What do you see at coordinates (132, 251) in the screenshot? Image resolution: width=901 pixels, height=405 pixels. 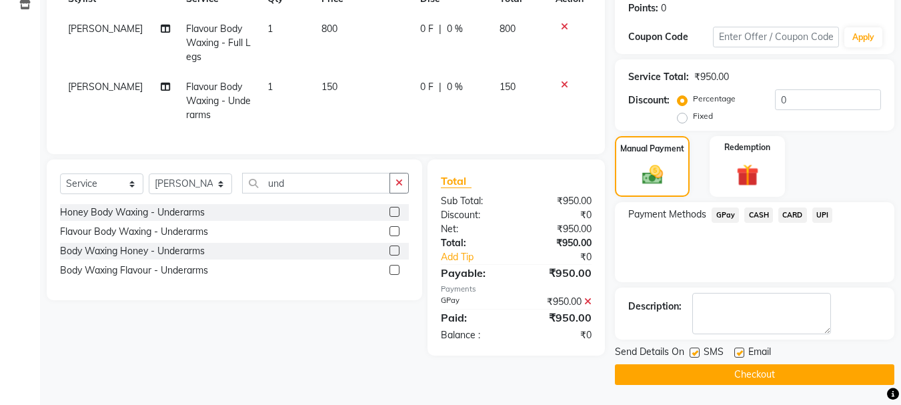 I see `div: Body Waxing Honey - Underarms` at bounding box center [132, 251].